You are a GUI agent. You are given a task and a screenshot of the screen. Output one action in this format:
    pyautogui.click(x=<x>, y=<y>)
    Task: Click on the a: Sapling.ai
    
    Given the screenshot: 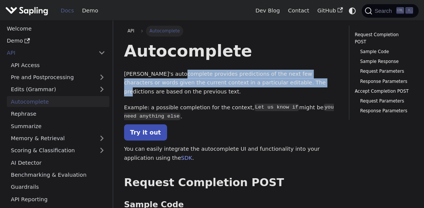 What is the action you would take?
    pyautogui.click(x=28, y=11)
    